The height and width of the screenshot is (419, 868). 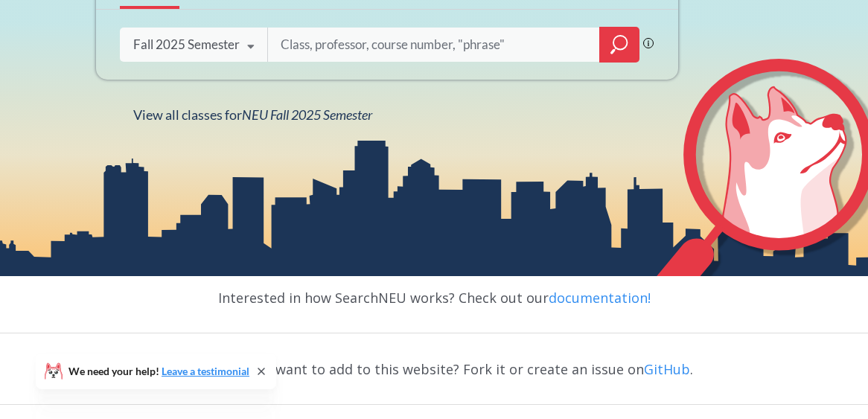 What do you see at coordinates (619, 45) in the screenshot?
I see `div: magnifying glass` at bounding box center [619, 45].